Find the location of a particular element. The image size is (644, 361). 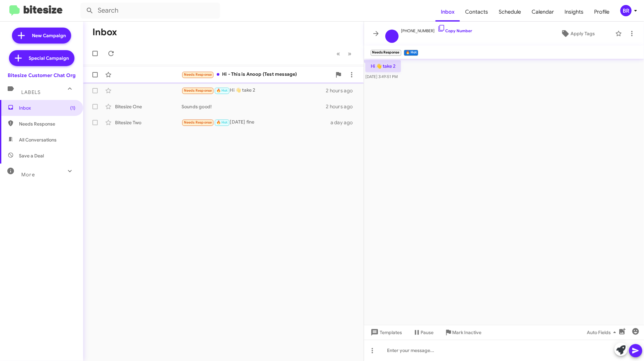

a: Contacts is located at coordinates (476, 12).